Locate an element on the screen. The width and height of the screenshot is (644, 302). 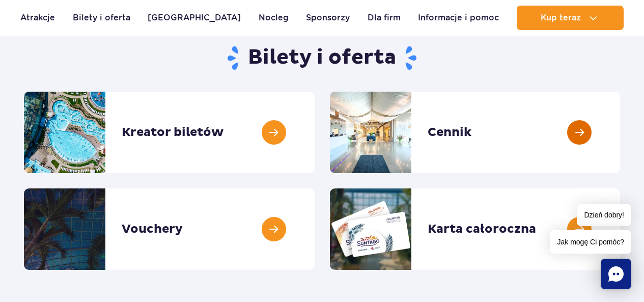
a: Bilety i oferta is located at coordinates (101, 18).